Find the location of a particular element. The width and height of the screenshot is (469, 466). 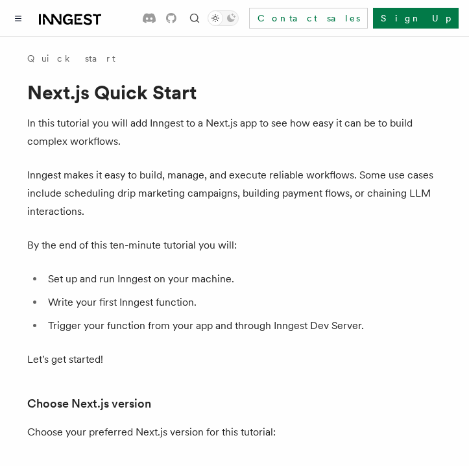

li: Trigger your function from your app and through Inngest Dev Server. is located at coordinates (243, 326).